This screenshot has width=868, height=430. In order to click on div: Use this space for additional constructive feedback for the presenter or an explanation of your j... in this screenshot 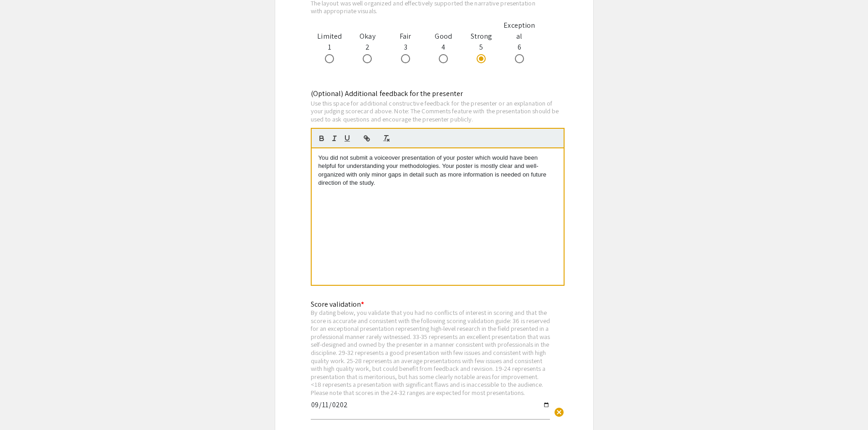, I will do `click(438, 111)`.